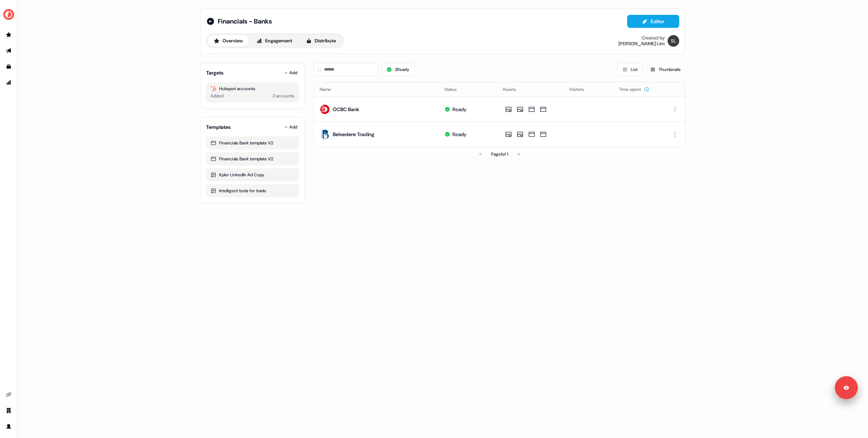 Image resolution: width=868 pixels, height=438 pixels. I want to click on div: Hubspot accounts, so click(252, 89).